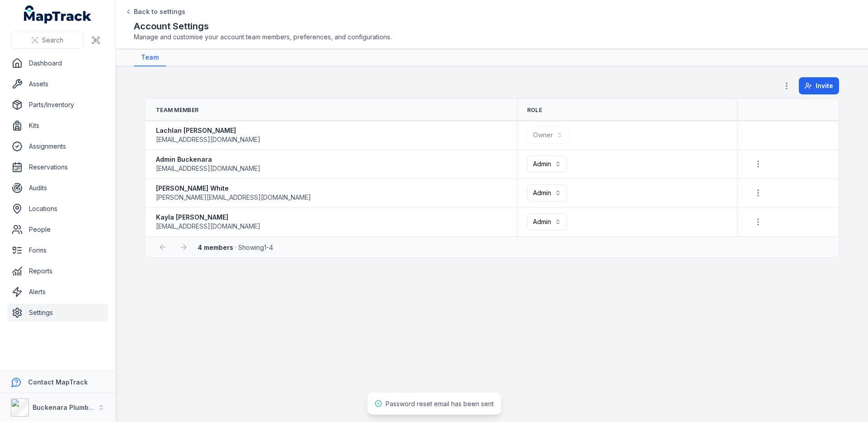 The image size is (868, 422). Describe the element at coordinates (215, 247) in the screenshot. I see `strong: 4 members` at that location.